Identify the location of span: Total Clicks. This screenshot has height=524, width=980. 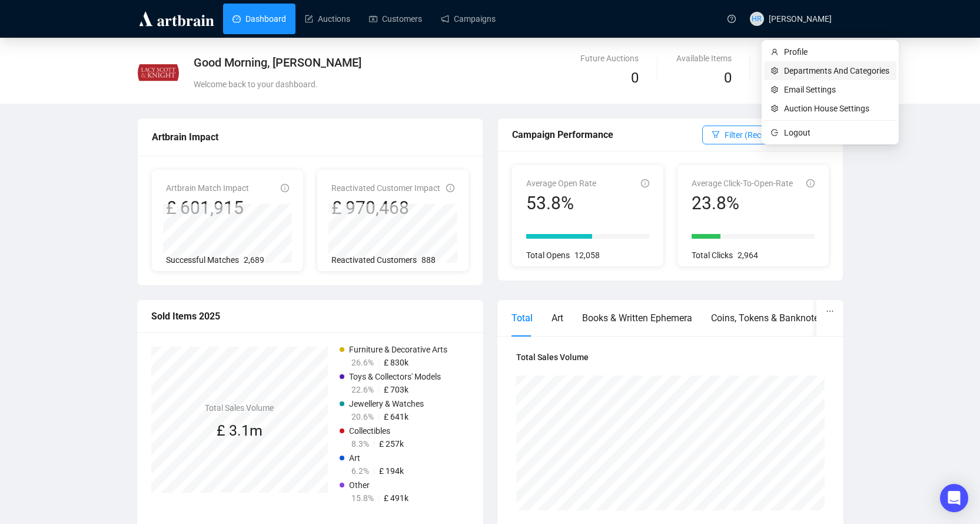
(712, 255).